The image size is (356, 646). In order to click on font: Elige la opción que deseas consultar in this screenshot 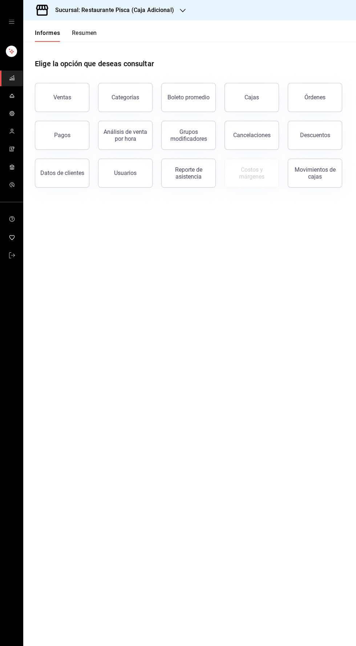, I will do `click(95, 64)`.